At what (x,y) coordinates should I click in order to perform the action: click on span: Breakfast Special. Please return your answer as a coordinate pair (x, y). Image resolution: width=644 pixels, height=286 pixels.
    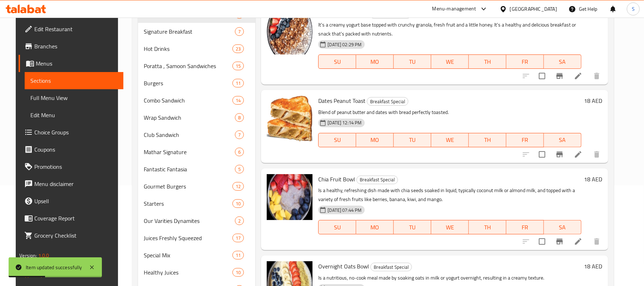
    Looking at the image, I should click on (377, 180).